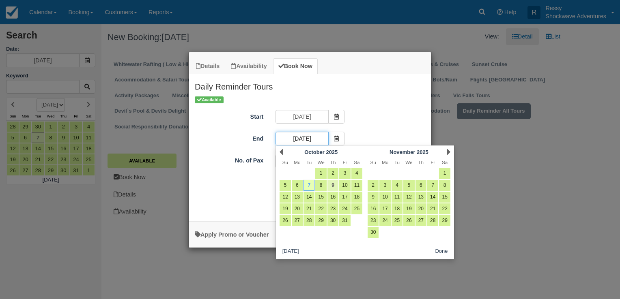 This screenshot has height=299, width=620. I want to click on span: November, so click(402, 152).